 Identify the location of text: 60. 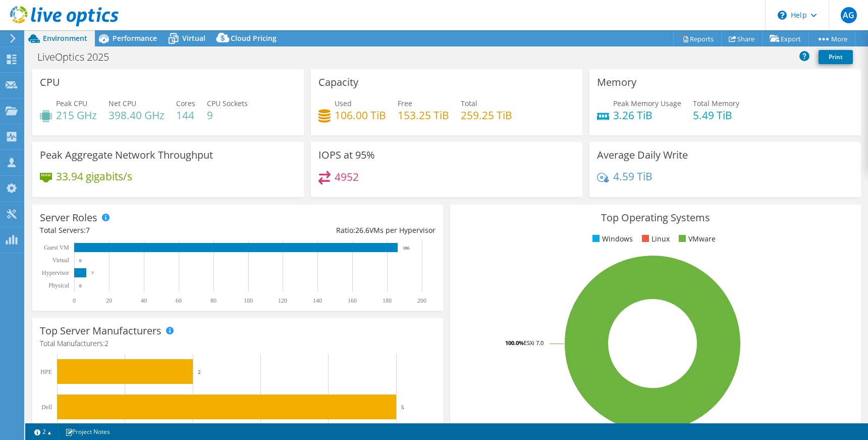
(179, 301).